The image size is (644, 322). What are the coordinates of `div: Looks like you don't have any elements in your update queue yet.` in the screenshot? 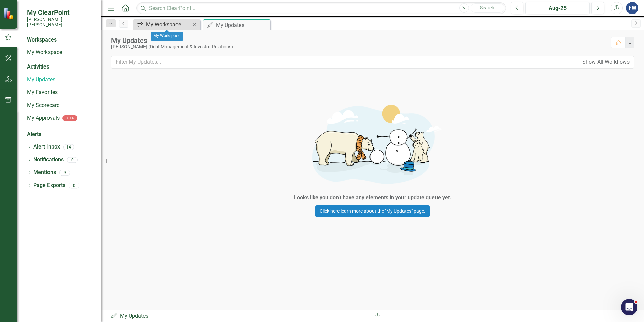 It's located at (372, 197).